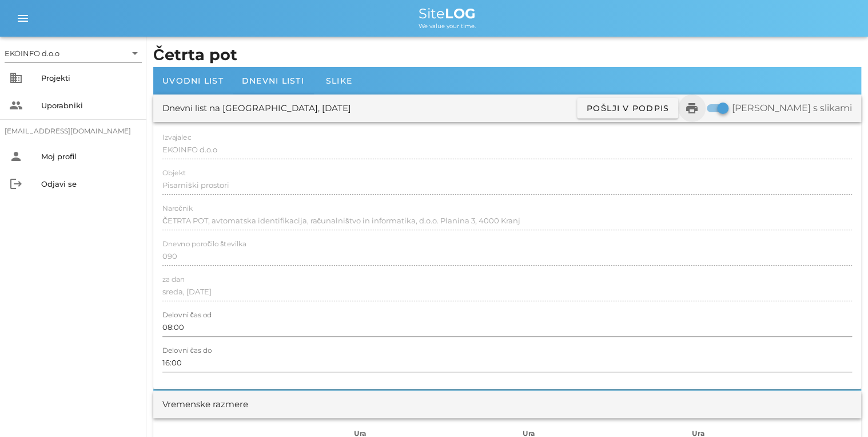 This screenshot has width=868, height=437. What do you see at coordinates (89, 156) in the screenshot?
I see `div: Moj profil` at bounding box center [89, 156].